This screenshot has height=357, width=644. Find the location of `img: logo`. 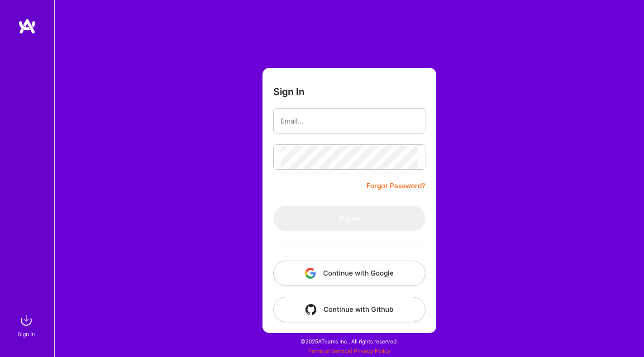

img: logo is located at coordinates (27, 26).